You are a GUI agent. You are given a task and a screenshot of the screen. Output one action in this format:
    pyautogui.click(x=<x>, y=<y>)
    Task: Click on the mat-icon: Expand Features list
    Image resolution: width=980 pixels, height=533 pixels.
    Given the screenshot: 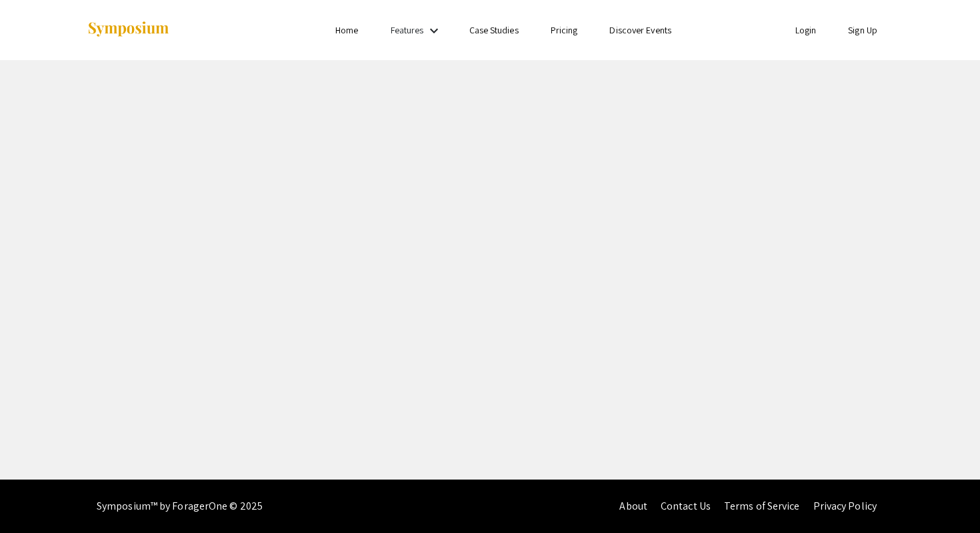 What is the action you would take?
    pyautogui.click(x=434, y=30)
    